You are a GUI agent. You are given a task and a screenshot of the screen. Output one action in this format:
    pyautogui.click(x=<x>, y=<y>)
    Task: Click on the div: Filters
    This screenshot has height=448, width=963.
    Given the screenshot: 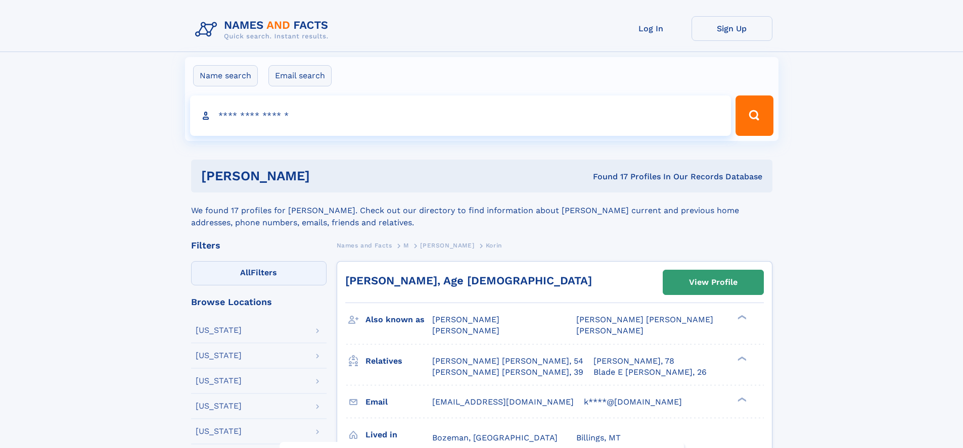 What is the action you would take?
    pyautogui.click(x=259, y=246)
    